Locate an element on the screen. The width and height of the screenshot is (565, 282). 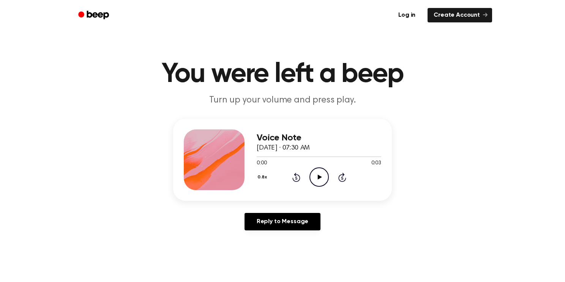
a: Create Account is located at coordinates (460, 15).